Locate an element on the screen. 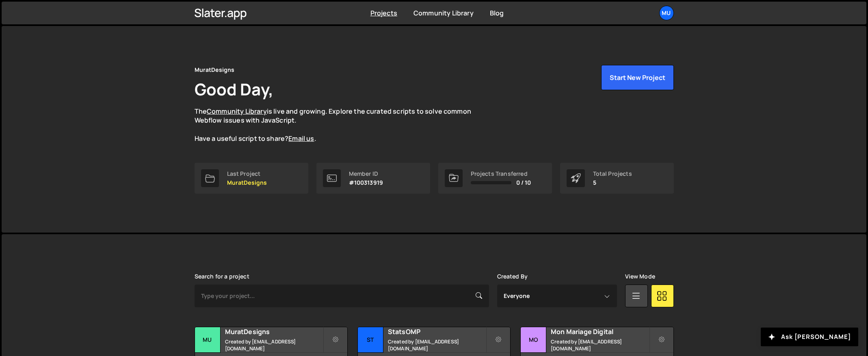 The height and width of the screenshot is (356, 868). label: Search for a project is located at coordinates (222, 277).